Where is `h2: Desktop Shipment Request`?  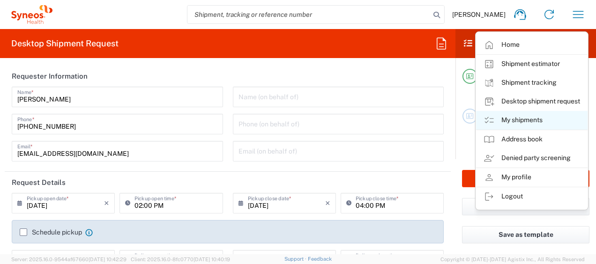
h2: Desktop Shipment Request is located at coordinates (65, 44).